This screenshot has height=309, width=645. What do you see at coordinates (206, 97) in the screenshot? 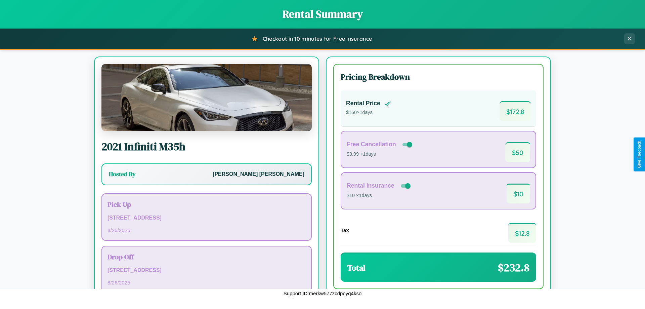
I see `img: Infiniti M35h` at bounding box center [206, 97].